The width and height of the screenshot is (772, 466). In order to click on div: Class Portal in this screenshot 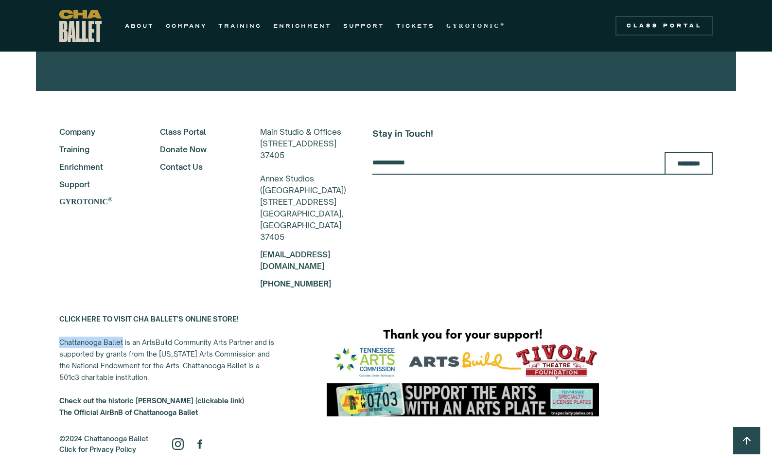, I will do `click(664, 26)`.